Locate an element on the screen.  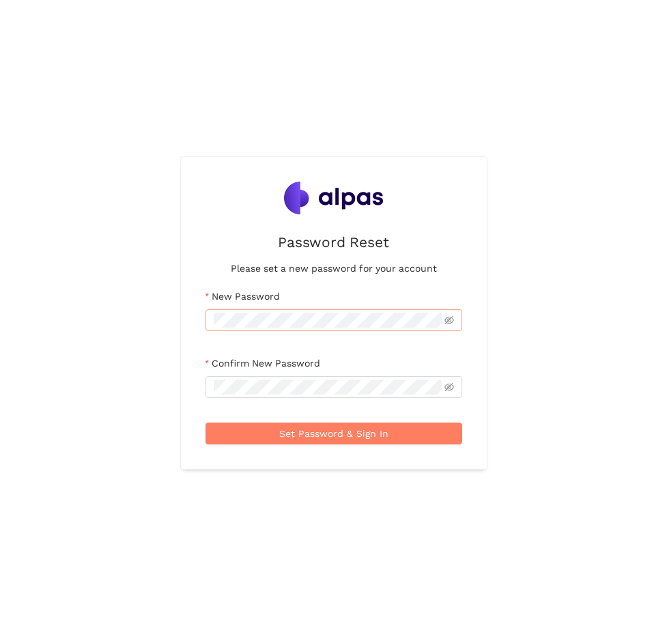
img: Alpas Logo is located at coordinates (334, 198).